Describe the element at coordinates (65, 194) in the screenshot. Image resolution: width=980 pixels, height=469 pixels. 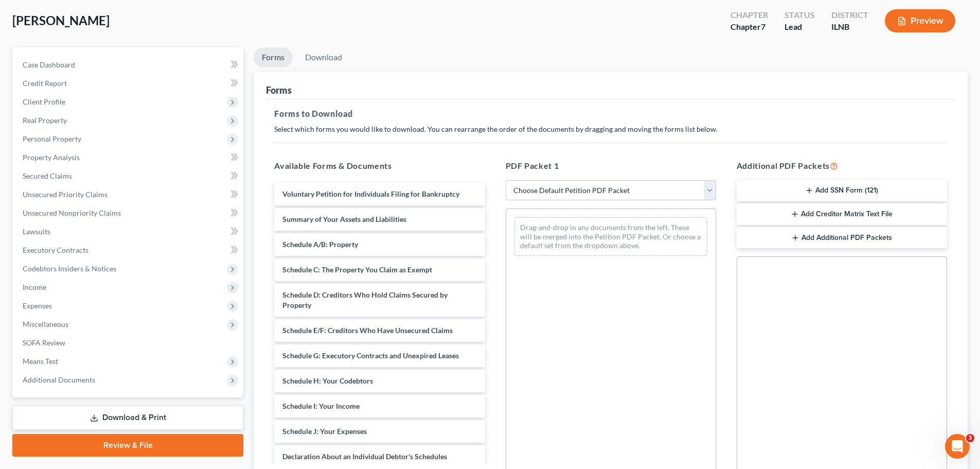
I see `span: Unsecured Priority Claims` at that location.